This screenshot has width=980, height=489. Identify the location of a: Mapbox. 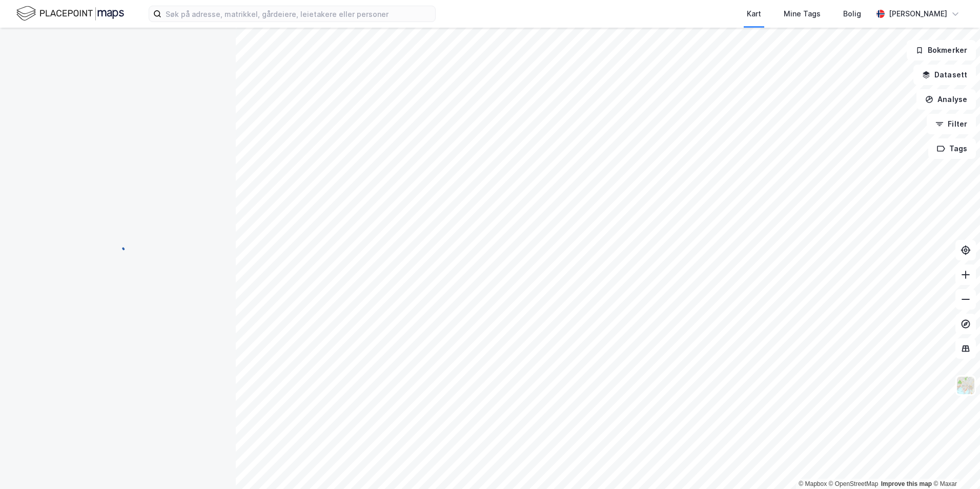
(812, 484).